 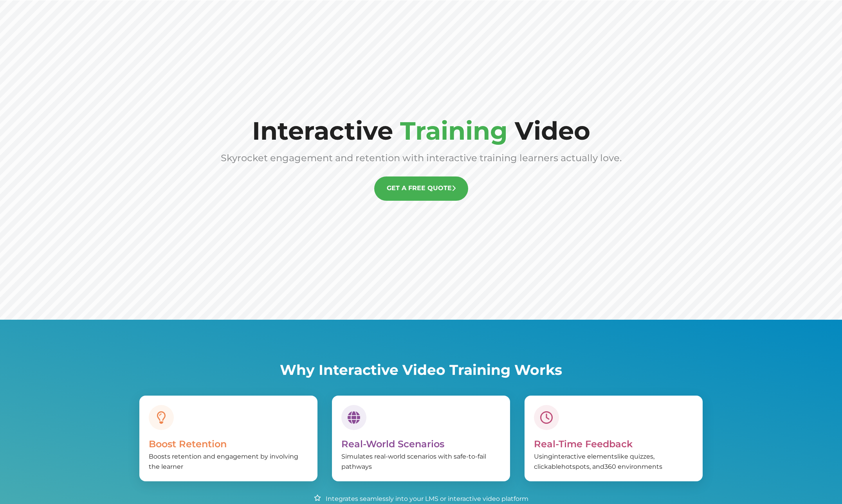 I want to click on span: Training, so click(x=454, y=131).